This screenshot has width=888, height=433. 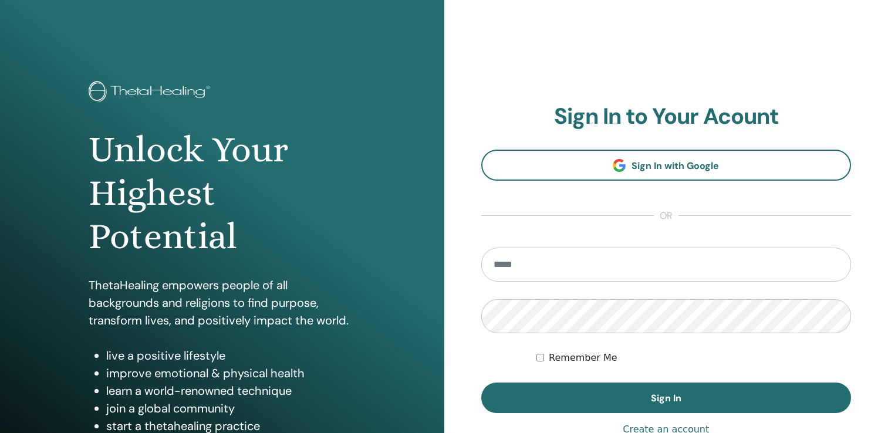 What do you see at coordinates (222, 303) in the screenshot?
I see `p: ThetaHealing empowers people of all backgrounds and religions to find purpose, transform lives, a...` at bounding box center [222, 303].